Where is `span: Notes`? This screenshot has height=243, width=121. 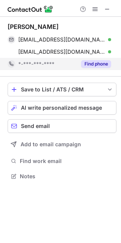 span: Notes is located at coordinates (67, 177).